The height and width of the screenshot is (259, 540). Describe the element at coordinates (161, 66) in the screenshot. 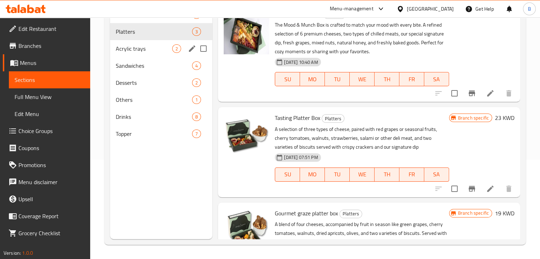

I see `div: Sandwiches4` at that location.